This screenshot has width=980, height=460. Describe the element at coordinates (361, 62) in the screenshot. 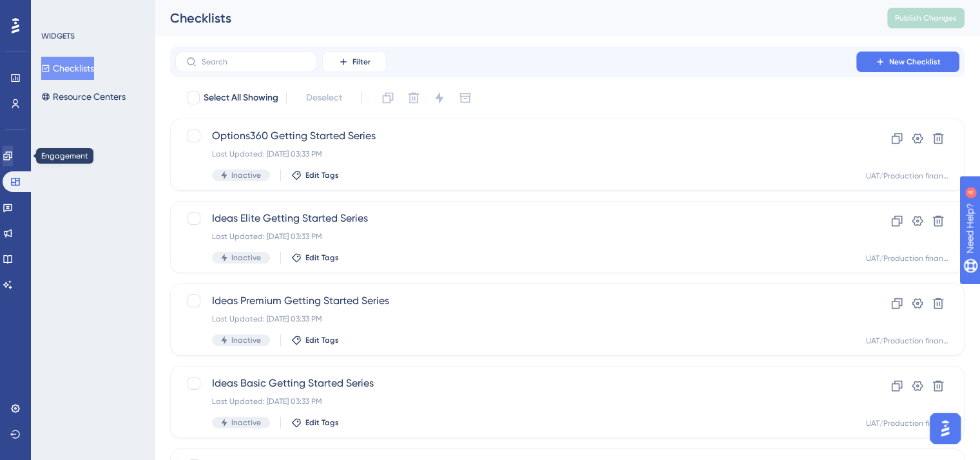

I see `span: Filter` at that location.